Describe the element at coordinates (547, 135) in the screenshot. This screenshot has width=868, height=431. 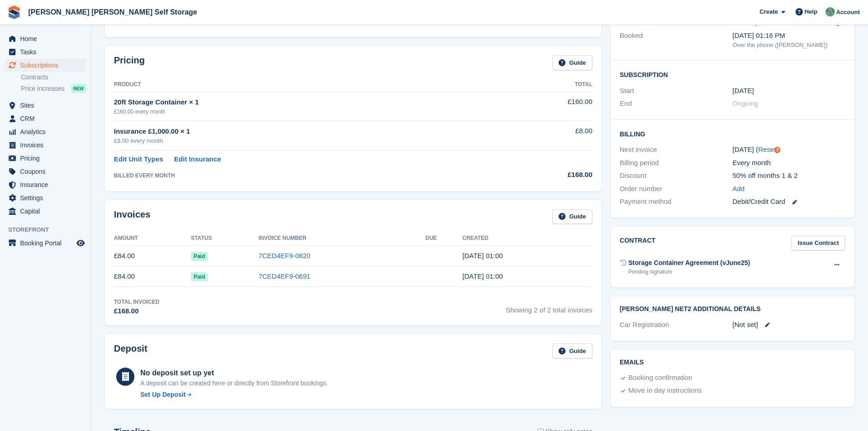
I see `td: £8.00` at that location.